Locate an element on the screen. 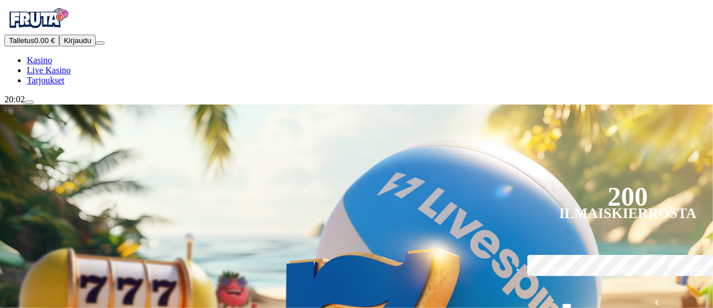 Image resolution: width=713 pixels, height=308 pixels. span: 0.00 € is located at coordinates (44, 40).